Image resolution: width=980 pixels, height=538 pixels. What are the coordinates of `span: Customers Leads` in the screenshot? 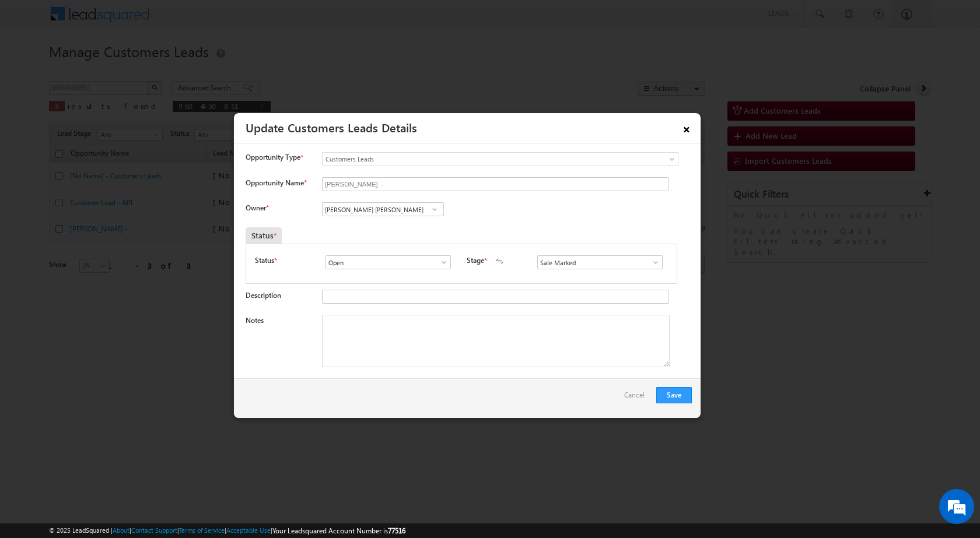 It's located at (477, 159).